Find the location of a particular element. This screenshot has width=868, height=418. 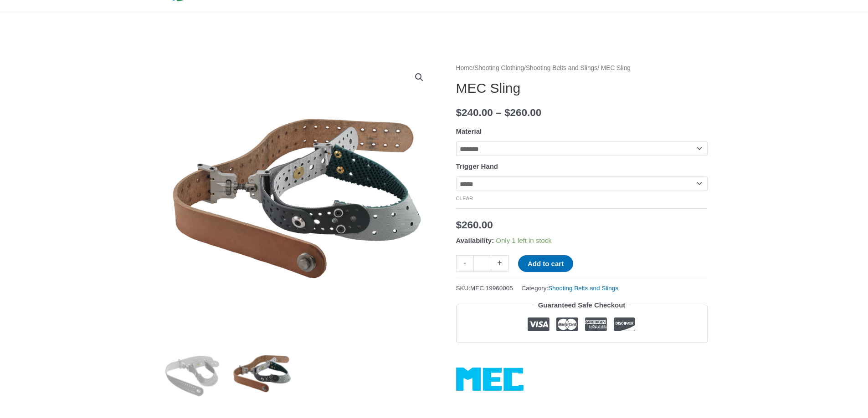

img: MEC Sling is located at coordinates (192, 374).